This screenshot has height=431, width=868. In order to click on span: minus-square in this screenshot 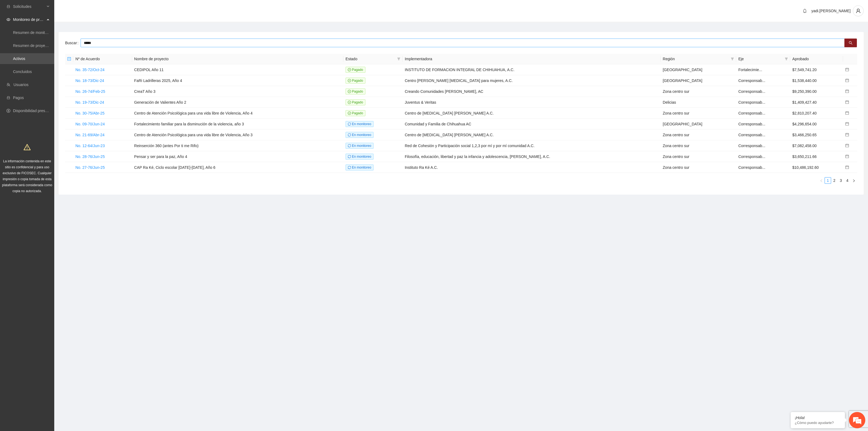, I will do `click(69, 59)`.